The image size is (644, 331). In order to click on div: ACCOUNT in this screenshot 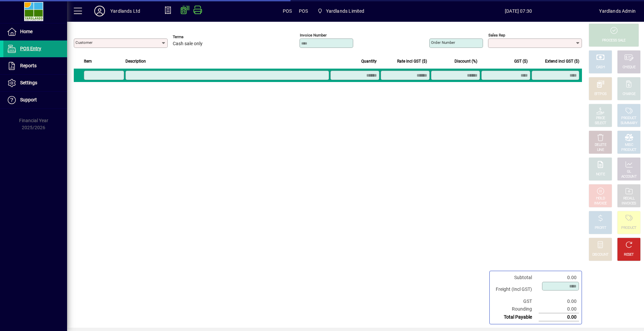, I will do `click(629, 177)`.